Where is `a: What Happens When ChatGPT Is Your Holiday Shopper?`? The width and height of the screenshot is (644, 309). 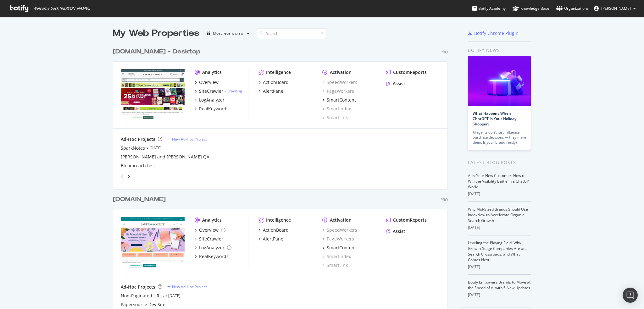
a: What Happens When ChatGPT Is Your Holiday Shopper? is located at coordinates (495, 119).